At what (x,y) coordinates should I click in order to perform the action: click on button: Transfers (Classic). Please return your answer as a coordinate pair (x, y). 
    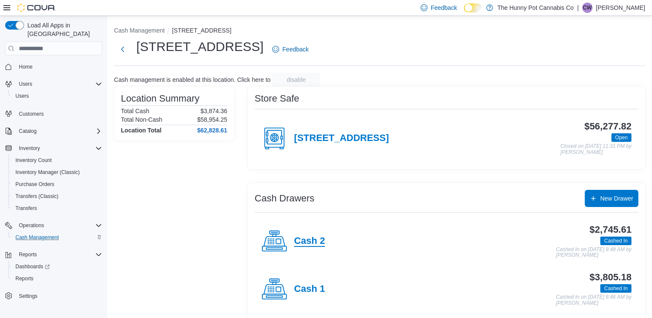
    Looking at the image, I should click on (57, 196).